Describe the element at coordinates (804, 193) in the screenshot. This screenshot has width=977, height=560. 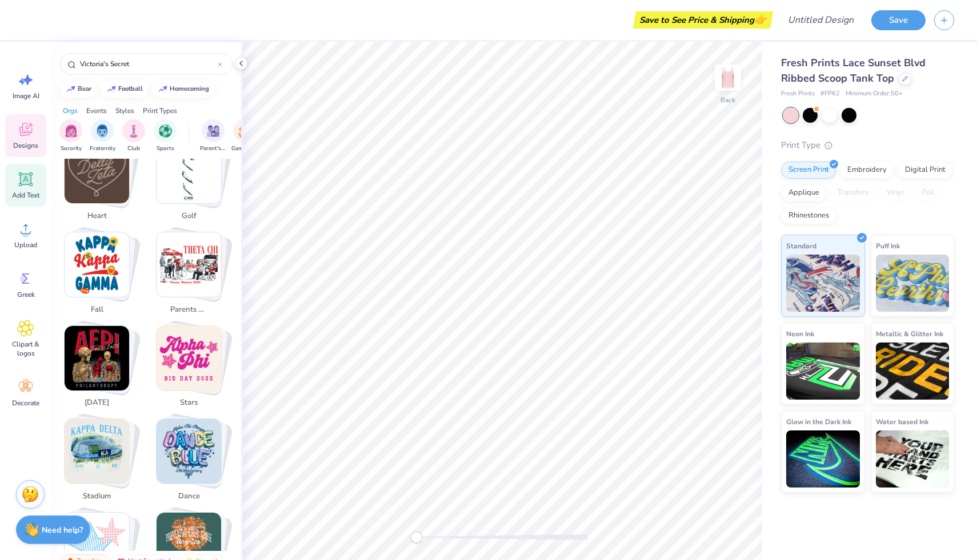
I see `div: Applique` at that location.